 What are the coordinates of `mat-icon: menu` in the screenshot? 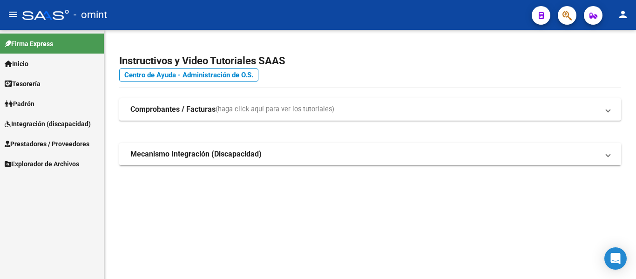 It's located at (13, 14).